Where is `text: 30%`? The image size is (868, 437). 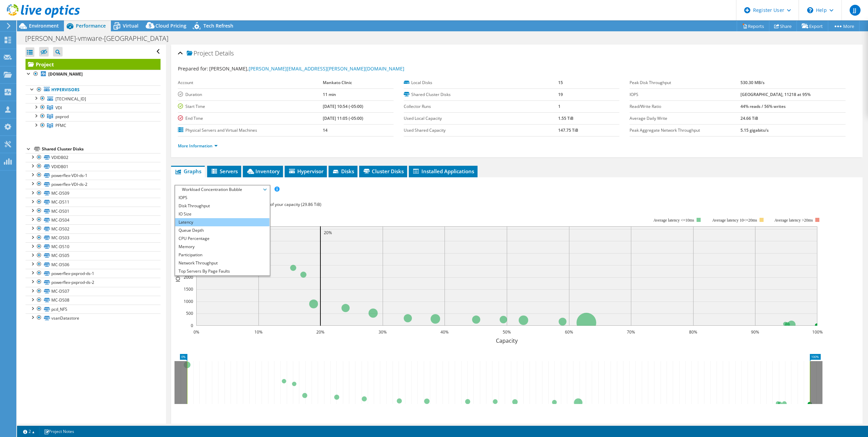
text: 30% is located at coordinates (383, 332).